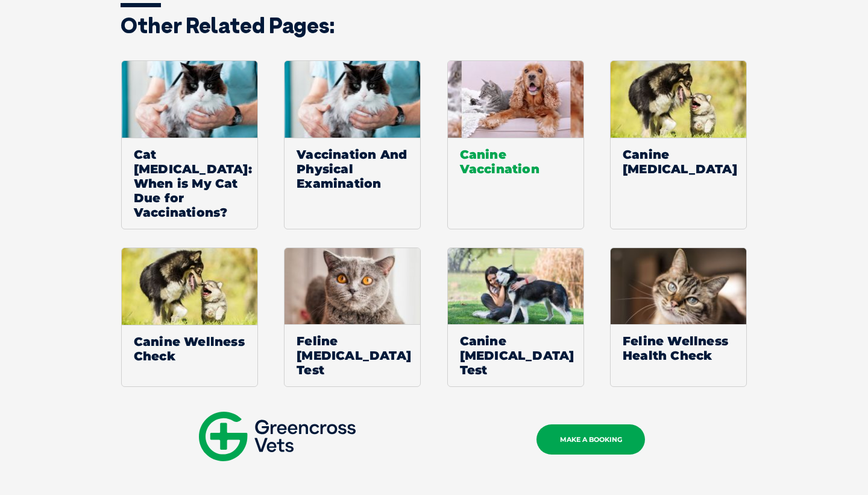 Image resolution: width=868 pixels, height=495 pixels. What do you see at coordinates (678, 317) in the screenshot?
I see `a: Feline Wellness Health Check` at bounding box center [678, 317].